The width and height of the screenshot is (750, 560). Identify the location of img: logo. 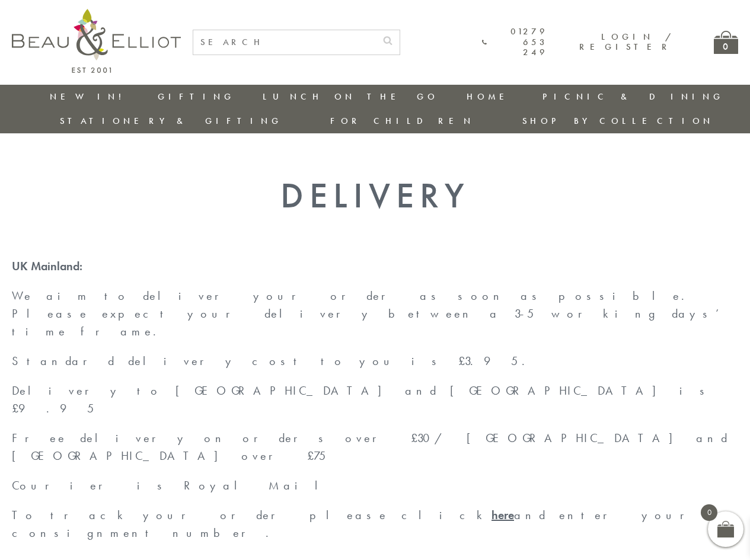
(96, 40).